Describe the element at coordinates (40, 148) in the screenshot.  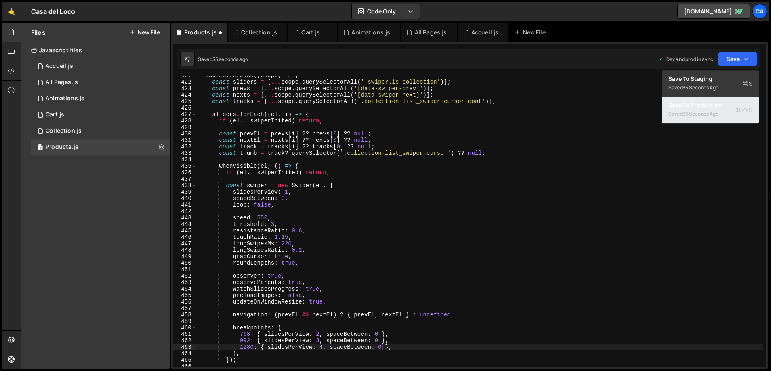
I see `span: 1` at that location.